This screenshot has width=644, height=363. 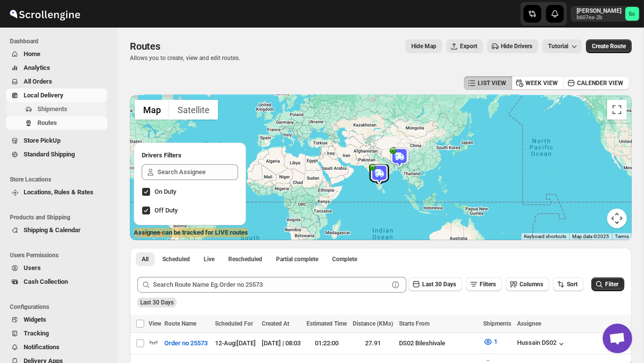 What do you see at coordinates (56, 82) in the screenshot?
I see `button: All Orders` at bounding box center [56, 82].